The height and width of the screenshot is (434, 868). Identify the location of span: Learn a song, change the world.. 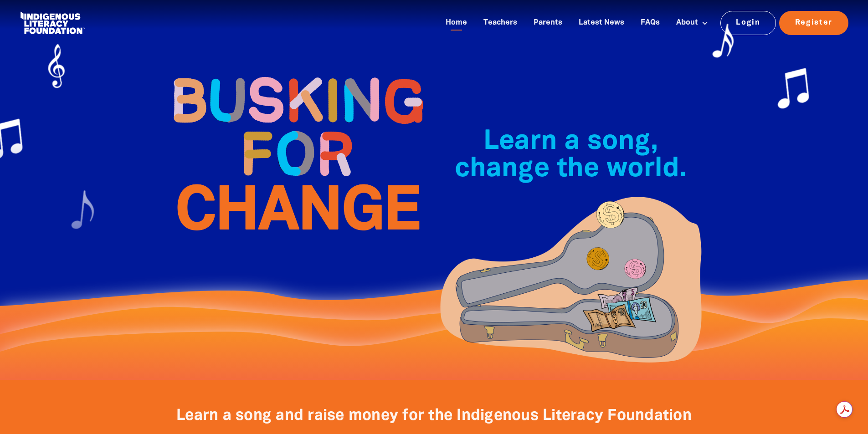
(570, 155).